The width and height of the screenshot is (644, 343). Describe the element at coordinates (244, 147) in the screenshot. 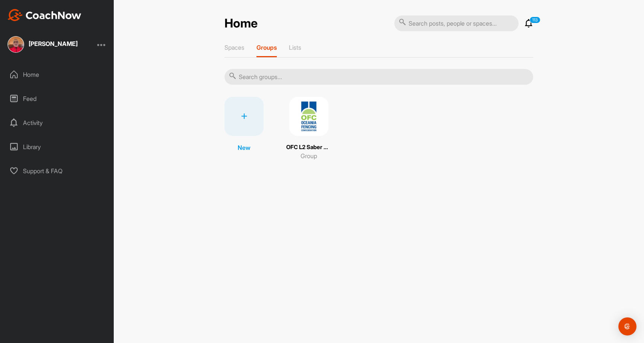

I see `p: New` at that location.